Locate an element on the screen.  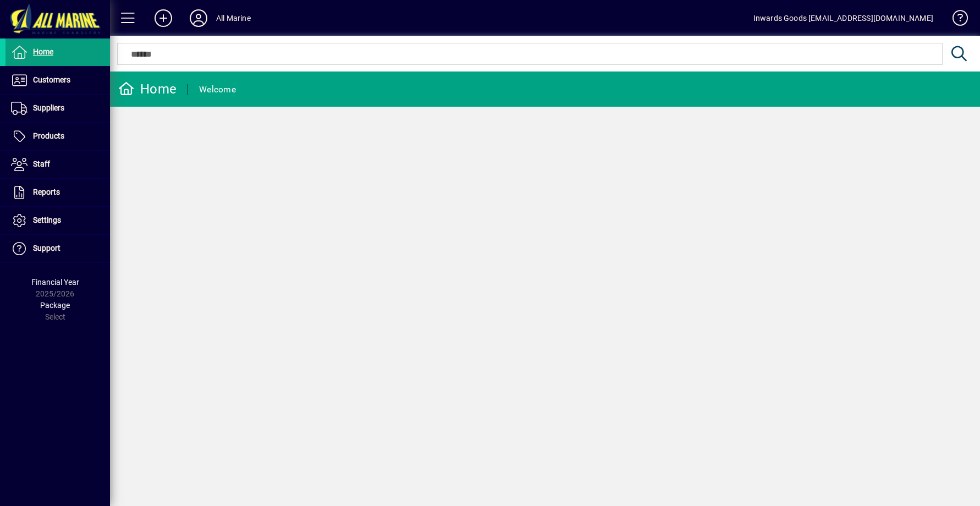
button: Add is located at coordinates (163, 18).